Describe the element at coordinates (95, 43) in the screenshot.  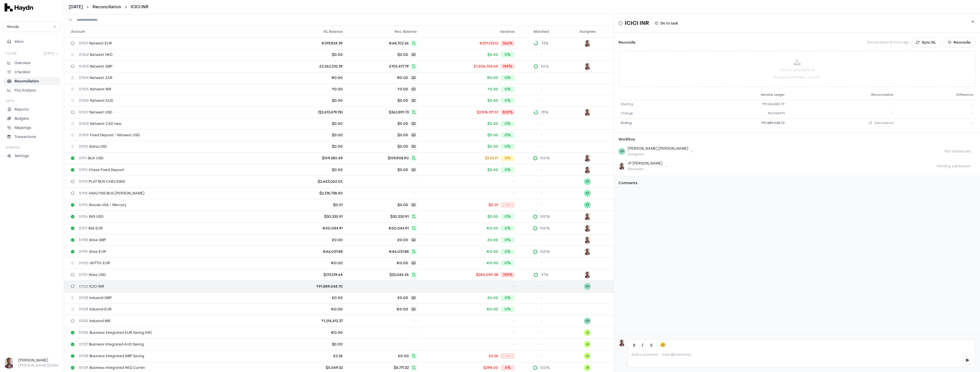
I see `span: Natwest EUR` at that location.